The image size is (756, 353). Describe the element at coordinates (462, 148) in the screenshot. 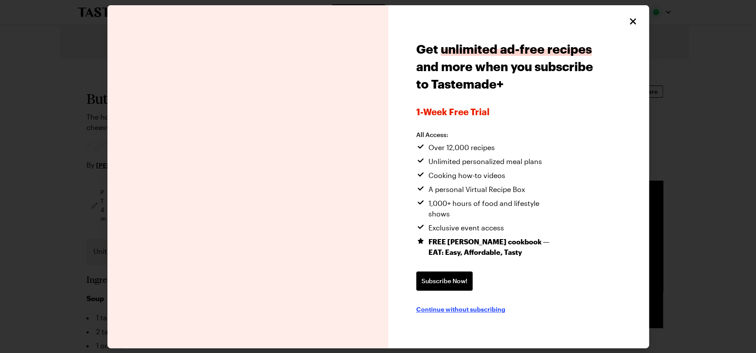

I see `span: Over 12,000 recipes` at that location.